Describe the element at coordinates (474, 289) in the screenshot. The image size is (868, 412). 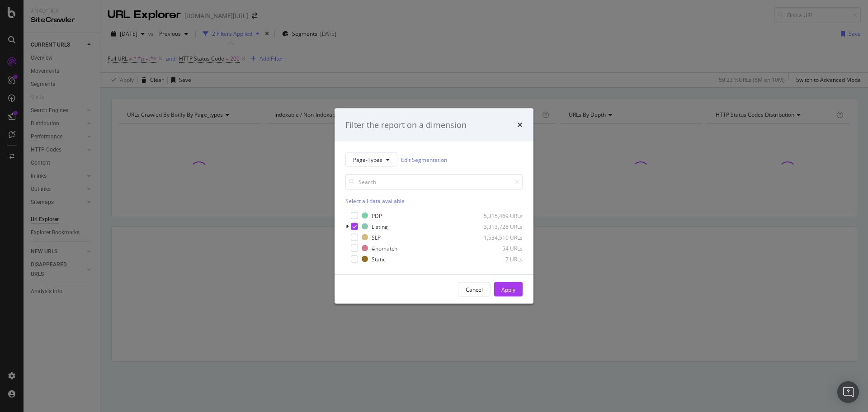
I see `div: Cancel` at that location.